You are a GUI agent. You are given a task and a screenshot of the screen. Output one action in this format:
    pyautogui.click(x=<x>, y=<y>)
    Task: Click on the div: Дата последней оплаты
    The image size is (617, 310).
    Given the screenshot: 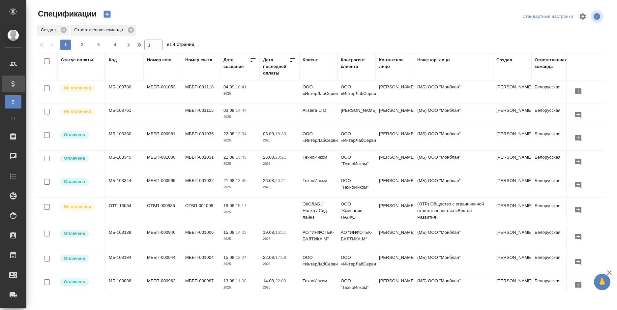 What is the action you would take?
    pyautogui.click(x=276, y=67)
    